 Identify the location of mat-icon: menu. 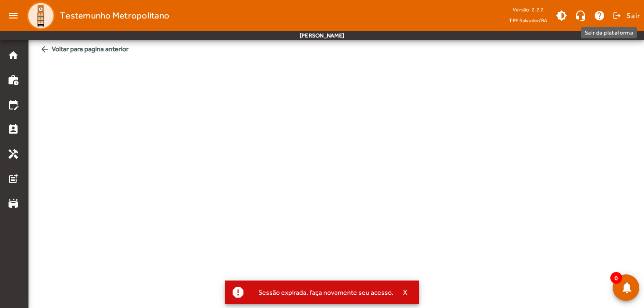
(14, 15).